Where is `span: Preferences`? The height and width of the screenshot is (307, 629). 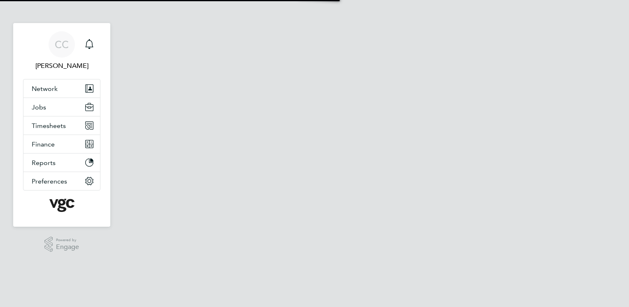
span: Preferences is located at coordinates (49, 181).